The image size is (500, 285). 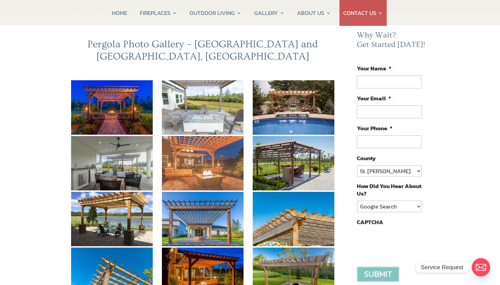 I want to click on a: Email, so click(x=481, y=267).